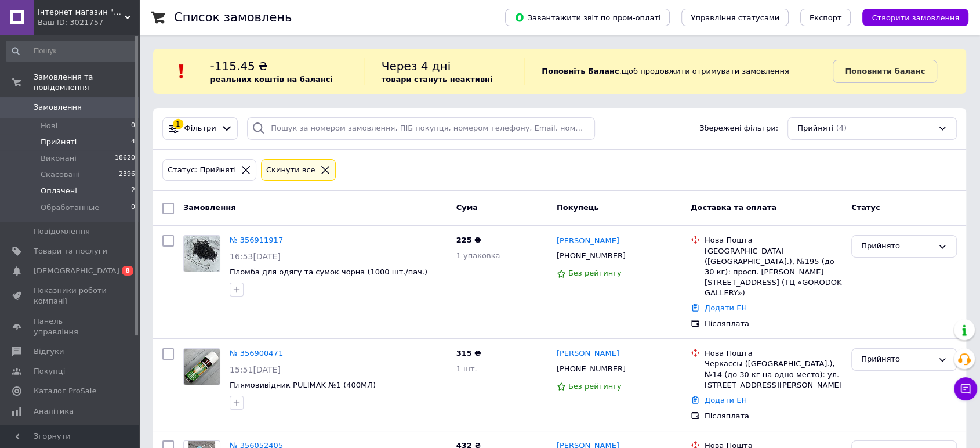 The height and width of the screenshot is (448, 980). Describe the element at coordinates (59, 159) in the screenshot. I see `span: Виконані` at that location.